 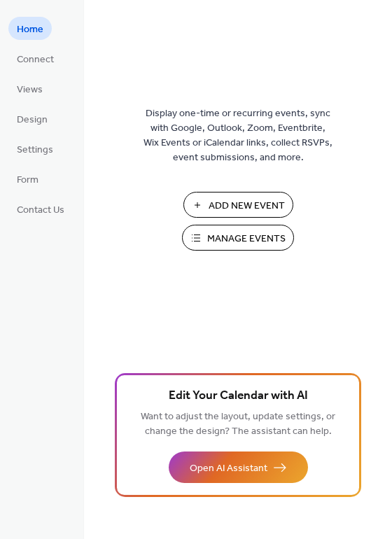 What do you see at coordinates (35, 149) in the screenshot?
I see `a: Settings` at bounding box center [35, 149].